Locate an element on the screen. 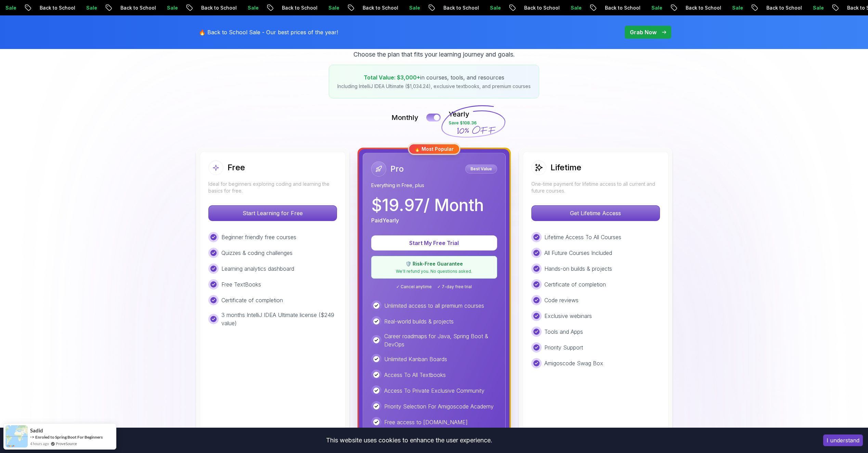 This screenshot has width=868, height=453. p: Priority Selection For Amigoscode Academy is located at coordinates (439, 406).